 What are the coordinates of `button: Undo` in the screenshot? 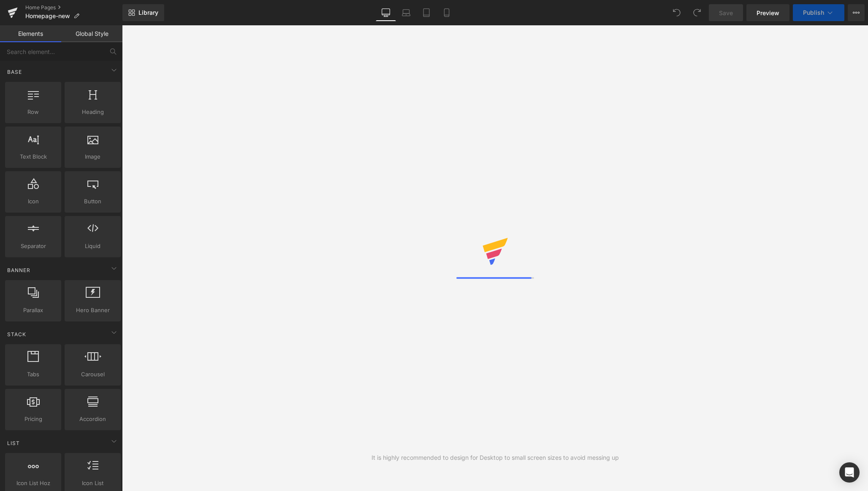 It's located at (677, 13).